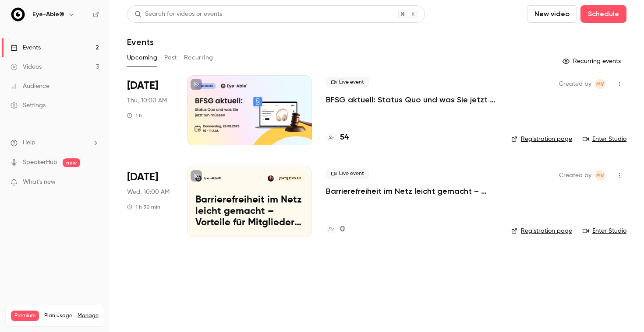 The image size is (644, 332). Describe the element at coordinates (342, 229) in the screenshot. I see `h4: 0` at that location.